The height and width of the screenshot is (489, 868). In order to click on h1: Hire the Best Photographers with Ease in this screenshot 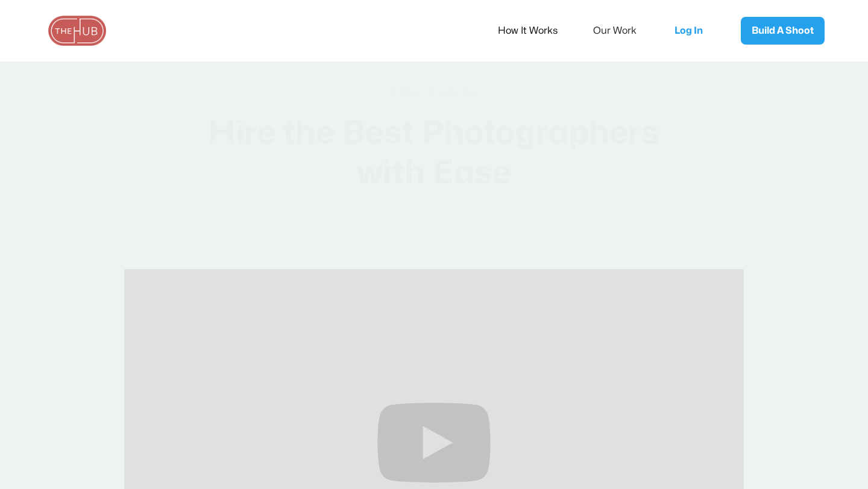, I will do `click(434, 154)`.